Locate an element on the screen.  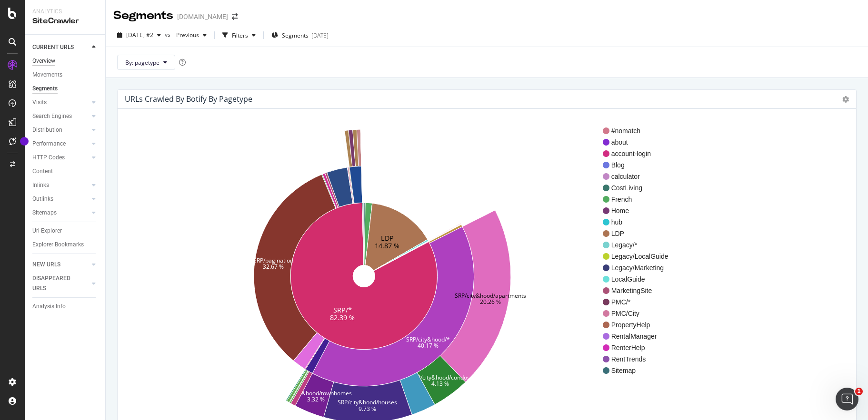
text: SRP/* is located at coordinates (343, 309).